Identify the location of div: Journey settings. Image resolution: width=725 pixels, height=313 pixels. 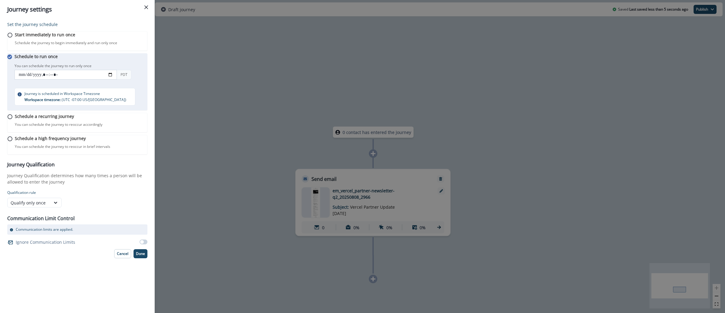
(77, 9).